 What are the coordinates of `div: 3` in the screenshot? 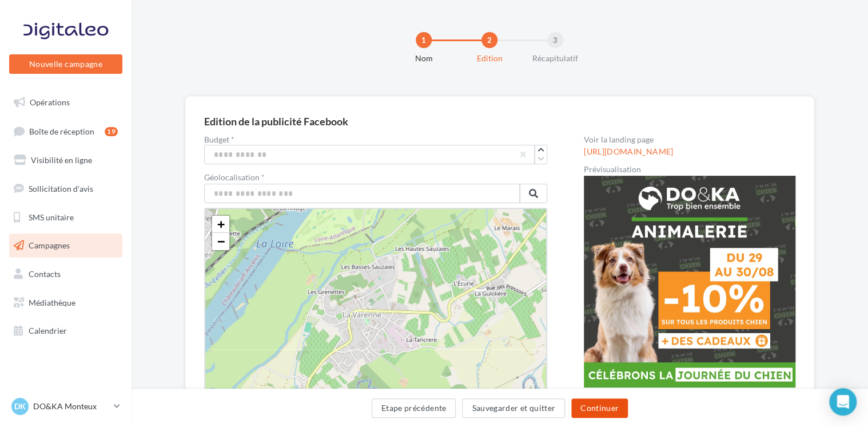 It's located at (555, 40).